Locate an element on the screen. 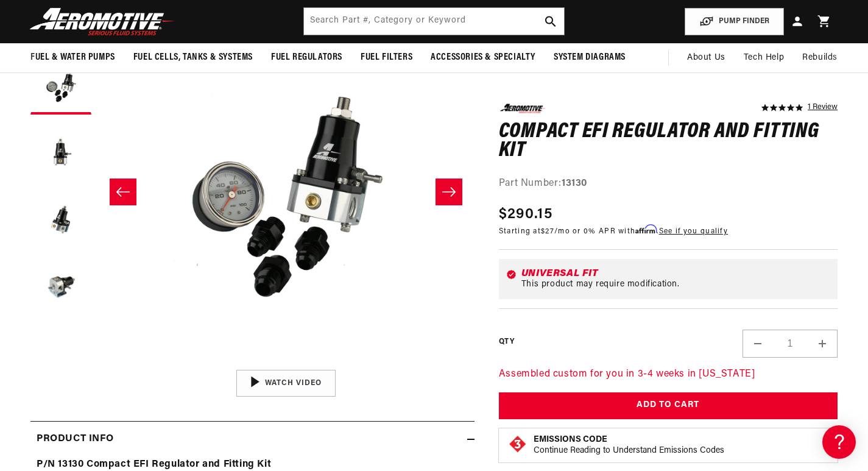 The image size is (868, 471). span: $290.15 is located at coordinates (526, 215).